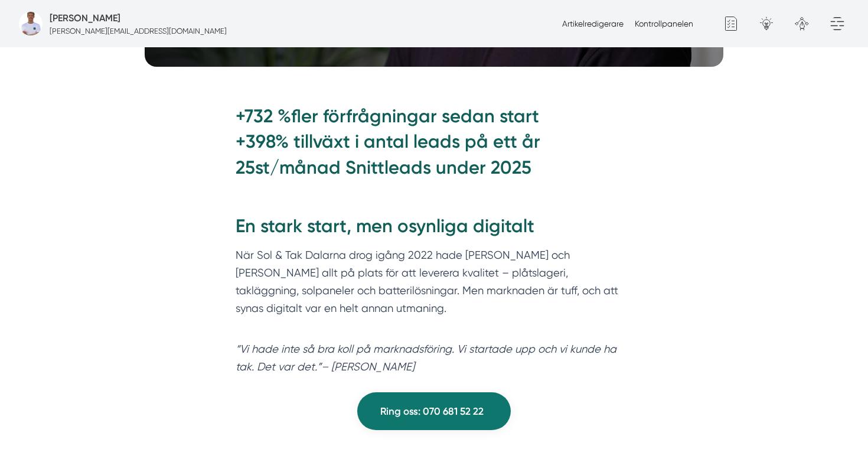 This screenshot has height=449, width=868. I want to click on img: foretagsbild-pa-smartproduktion-en-webbyraer-i-dalarnas-lan.png, so click(31, 23).